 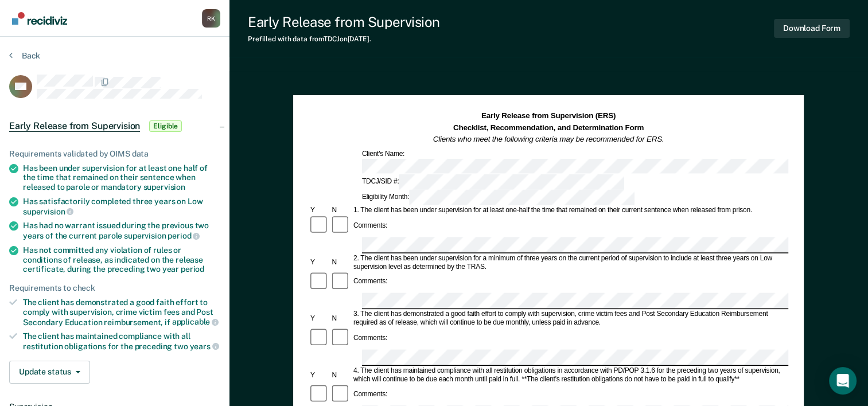 I want to click on span: Early Release from Supervision, so click(x=75, y=126).